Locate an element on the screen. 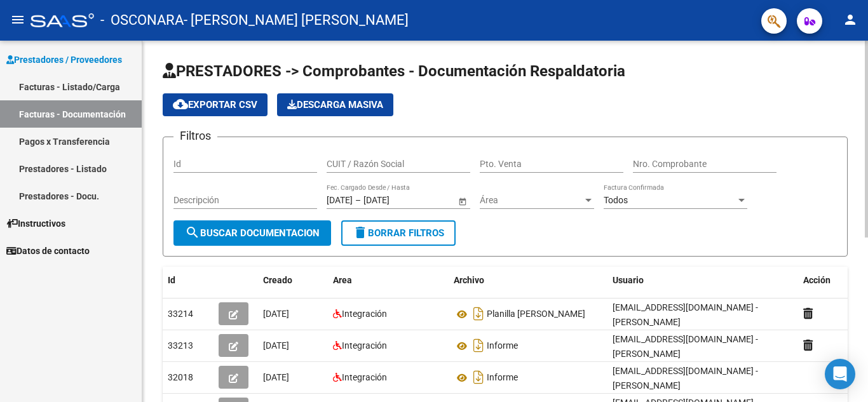  input: Start date is located at coordinates (339, 200).